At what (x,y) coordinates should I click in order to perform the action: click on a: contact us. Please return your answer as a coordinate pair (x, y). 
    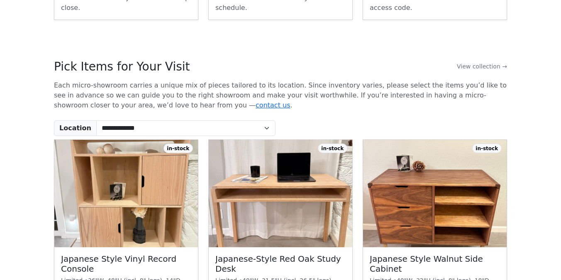
    Looking at the image, I should click on (272, 105).